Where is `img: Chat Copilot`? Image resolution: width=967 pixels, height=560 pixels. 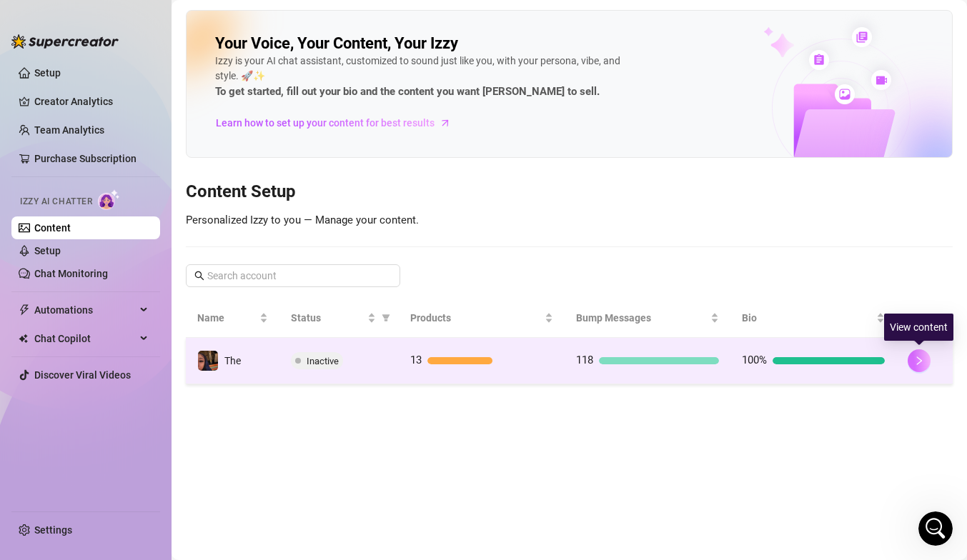
img: Chat Copilot is located at coordinates (23, 339).